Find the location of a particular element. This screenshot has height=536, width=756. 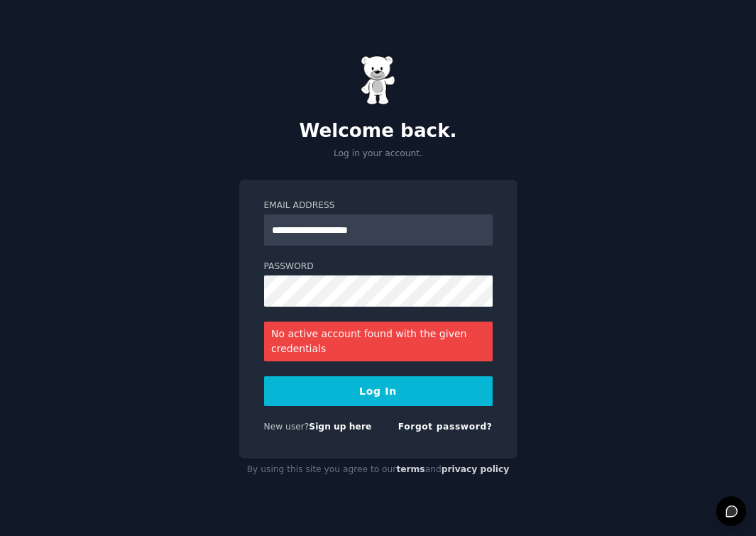

span: New user? is located at coordinates (287, 427).